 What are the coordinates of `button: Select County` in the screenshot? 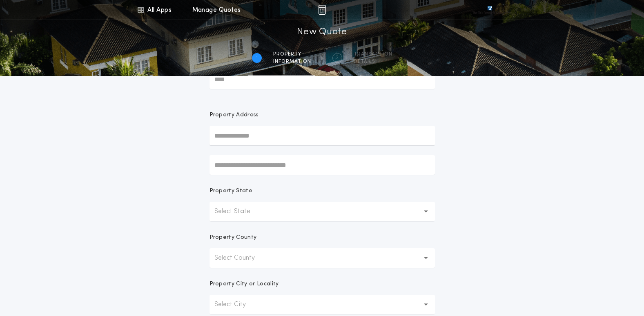 It's located at (322, 258).